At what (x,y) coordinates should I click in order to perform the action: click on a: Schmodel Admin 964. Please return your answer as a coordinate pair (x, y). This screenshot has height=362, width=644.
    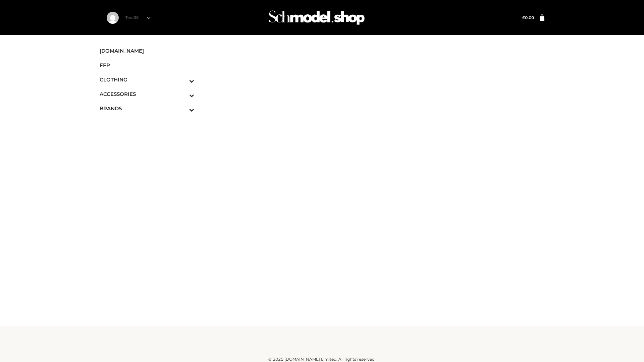
    Looking at the image, I should click on (316, 17).